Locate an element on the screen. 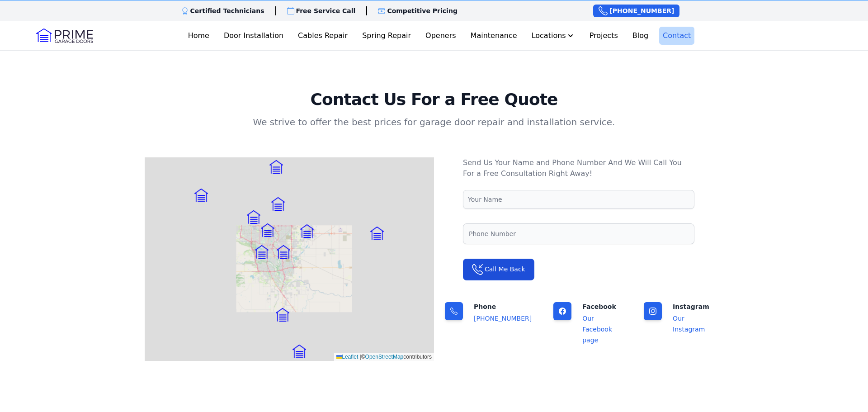  img: Logo is located at coordinates (65, 36).